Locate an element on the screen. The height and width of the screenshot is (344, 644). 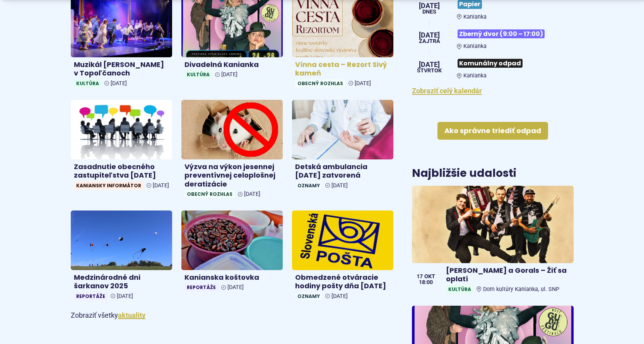
h4: Medzinárodné dni šarkanov 2025 is located at coordinates (122, 282).